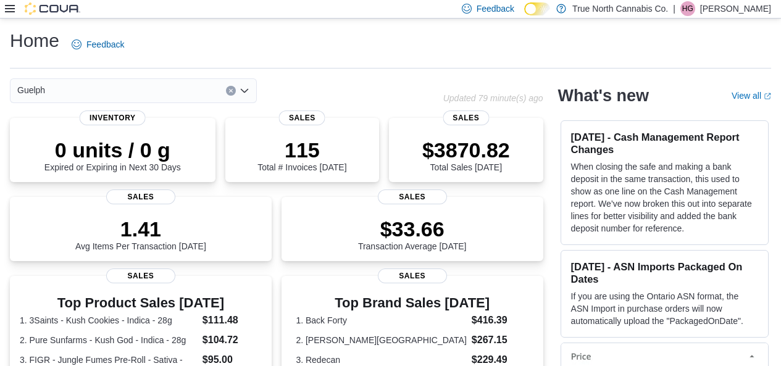  Describe the element at coordinates (524, 15) in the screenshot. I see `span: Dark Mode` at that location.